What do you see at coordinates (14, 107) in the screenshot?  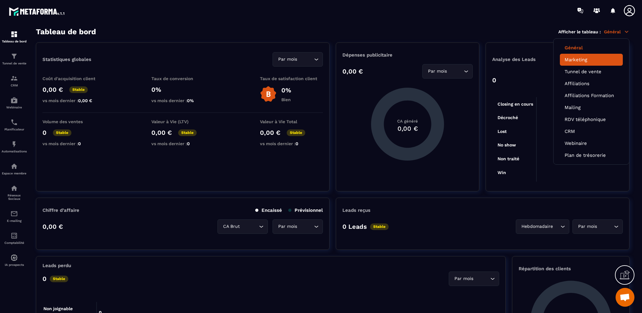 I see `p: Webinaire` at bounding box center [14, 107].